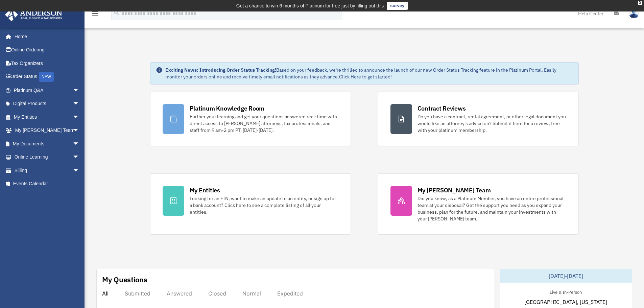 The width and height of the screenshot is (644, 308). Describe the element at coordinates (290, 293) in the screenshot. I see `div: Expedited` at that location.